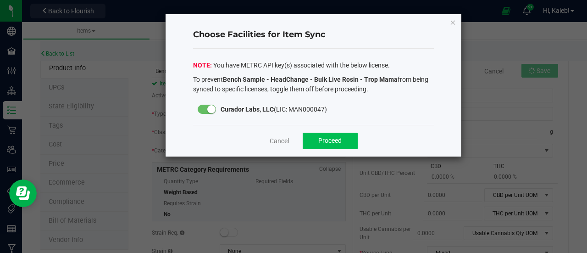 Image resolution: width=587 pixels, height=253 pixels. What do you see at coordinates (329, 140) in the screenshot?
I see `span: Proceed` at bounding box center [329, 140].